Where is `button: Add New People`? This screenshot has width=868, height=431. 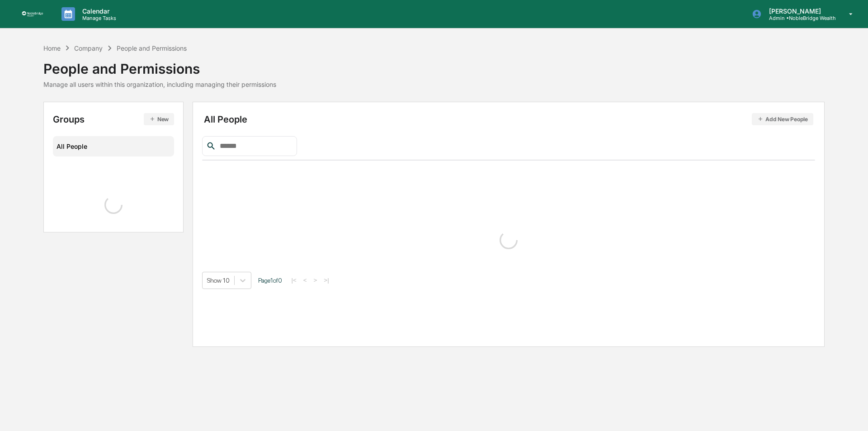
button: Add New People is located at coordinates (782, 119).